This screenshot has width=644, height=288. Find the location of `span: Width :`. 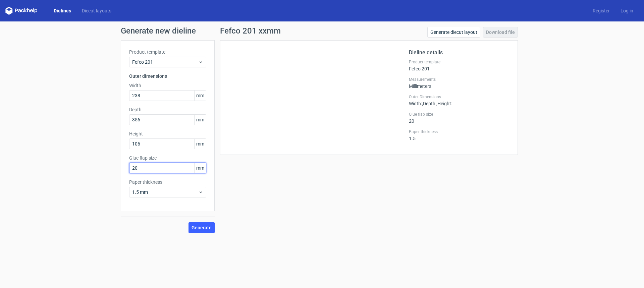

span: Width : is located at coordinates (415, 104).